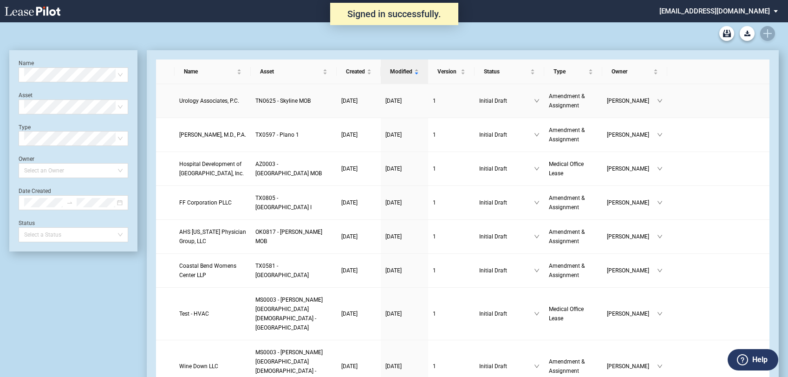 The width and height of the screenshot is (788, 377). I want to click on th: Modified, so click(405, 72).